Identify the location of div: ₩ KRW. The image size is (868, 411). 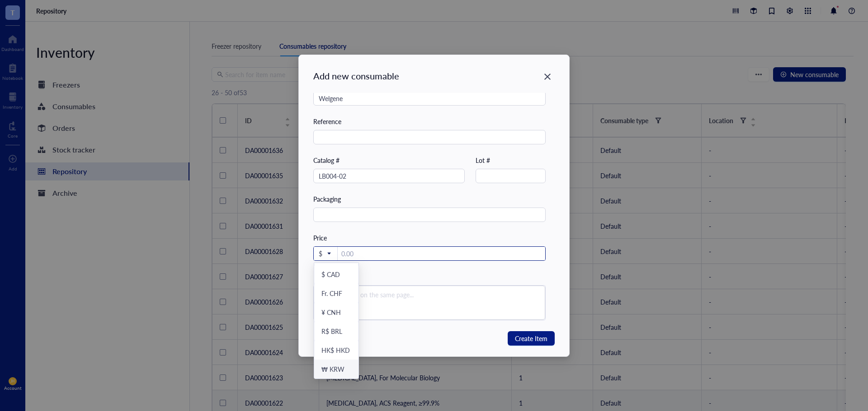
(333, 369).